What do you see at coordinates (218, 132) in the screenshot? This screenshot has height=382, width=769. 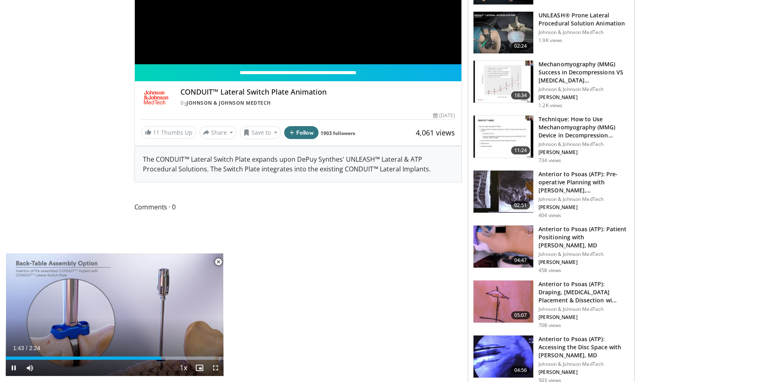 I see `button: Share` at bounding box center [218, 132].